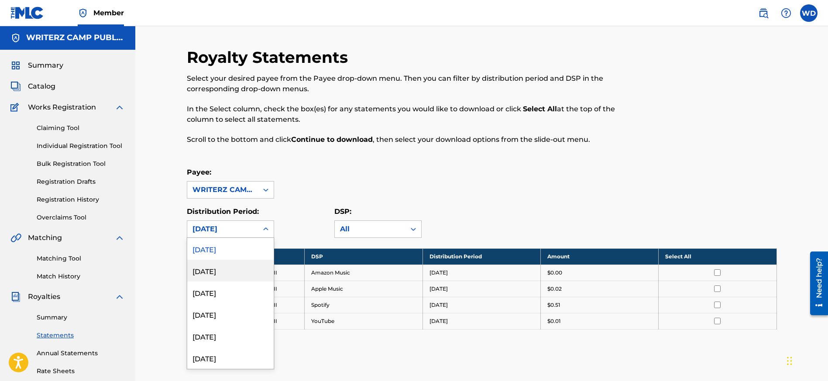  Describe the element at coordinates (364, 305) in the screenshot. I see `td: Spotify` at that location.